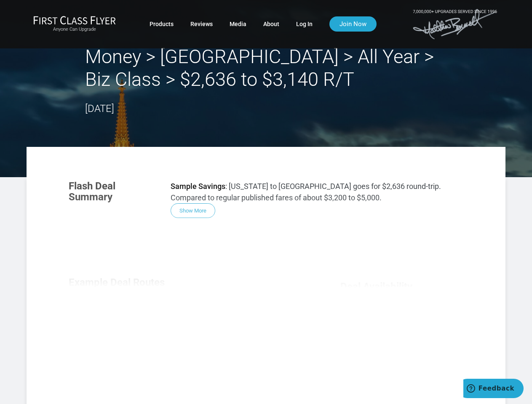 The image size is (532, 404). What do you see at coordinates (238, 24) in the screenshot?
I see `a: Media` at bounding box center [238, 24].